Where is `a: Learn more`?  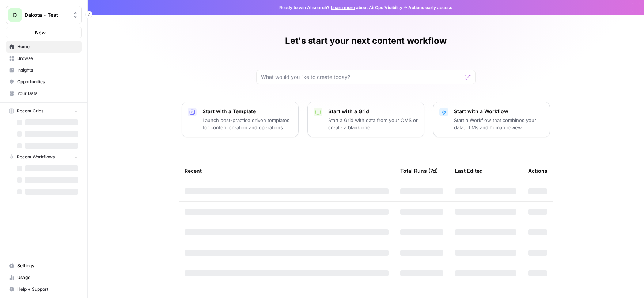 a: Learn more is located at coordinates (343, 8).